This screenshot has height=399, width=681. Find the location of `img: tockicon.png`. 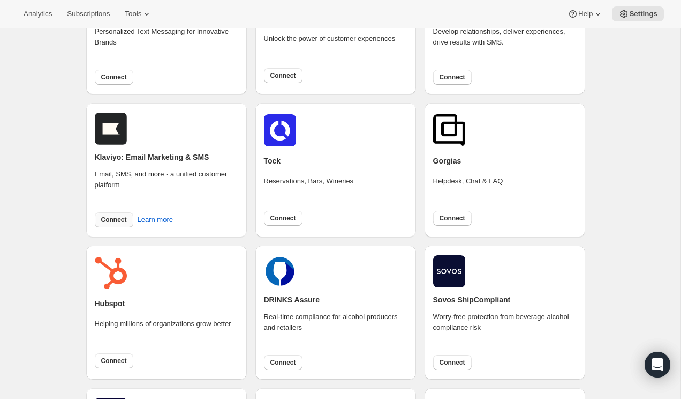

img: tockicon.png is located at coordinates (280, 130).